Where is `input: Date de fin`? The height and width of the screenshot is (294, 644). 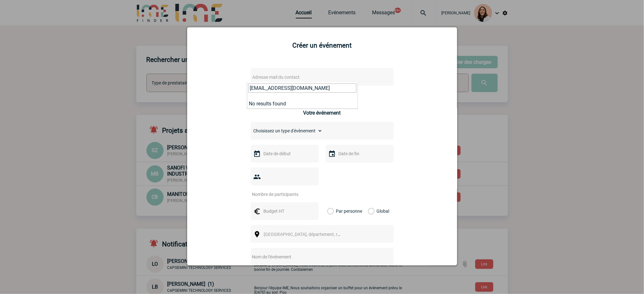
input: Date de fin is located at coordinates (359, 154).